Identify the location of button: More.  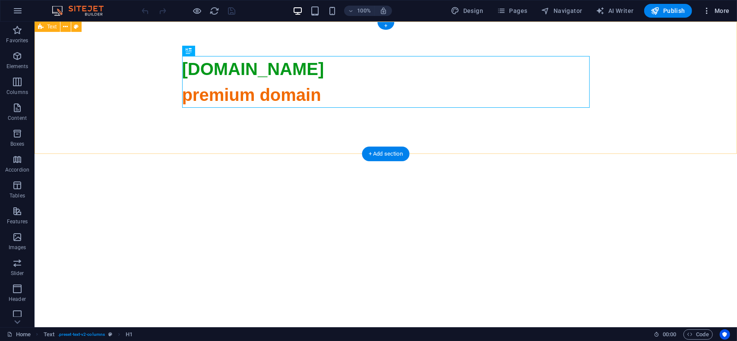
(716, 11).